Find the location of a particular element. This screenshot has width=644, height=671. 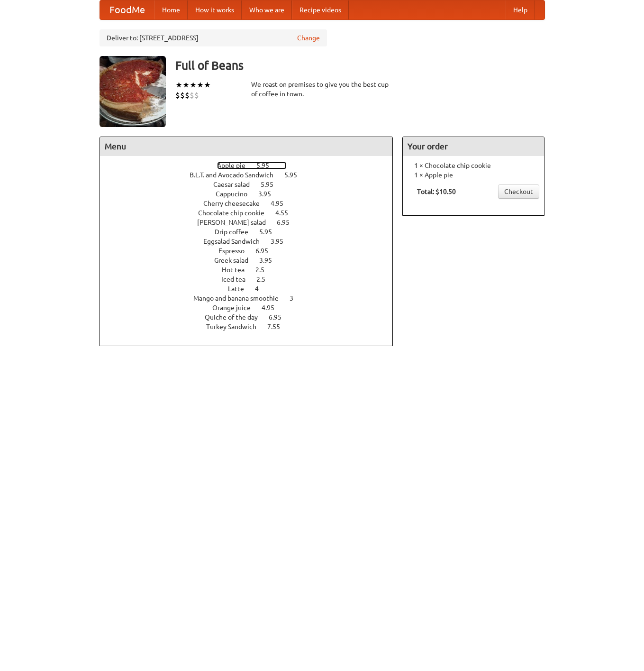

a: Cappucino 3.95 is located at coordinates (252, 194).